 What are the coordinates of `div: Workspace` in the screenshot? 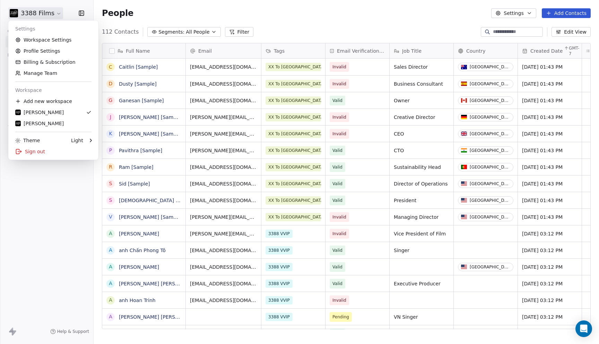 It's located at (53, 90).